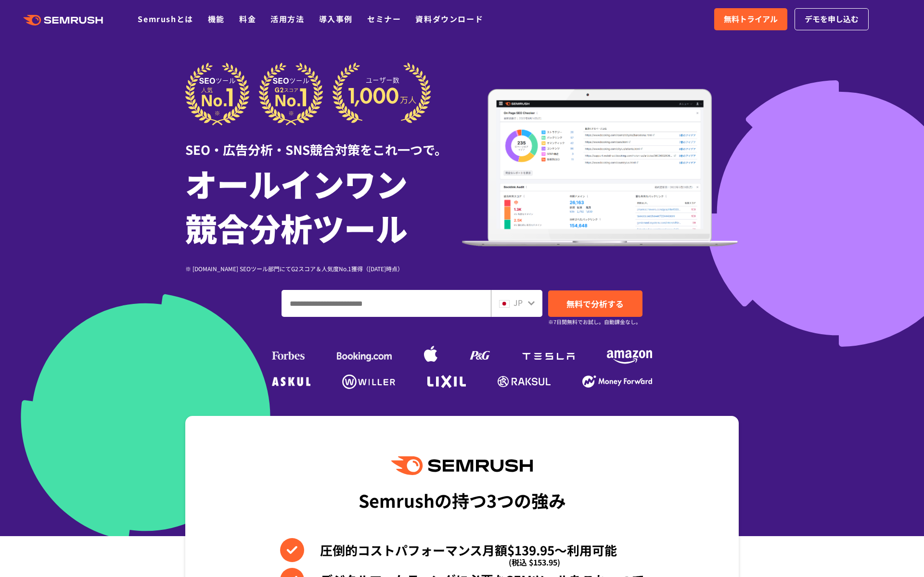 This screenshot has height=577, width=924. I want to click on div: SEO・広告分析・SNS競合対策をこれ一つで。, so click(323, 142).